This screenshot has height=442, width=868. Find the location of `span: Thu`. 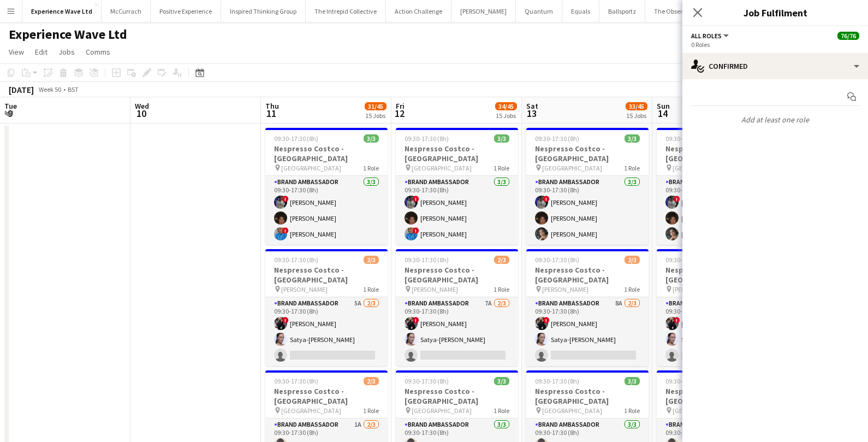

span: Thu is located at coordinates (272, 106).